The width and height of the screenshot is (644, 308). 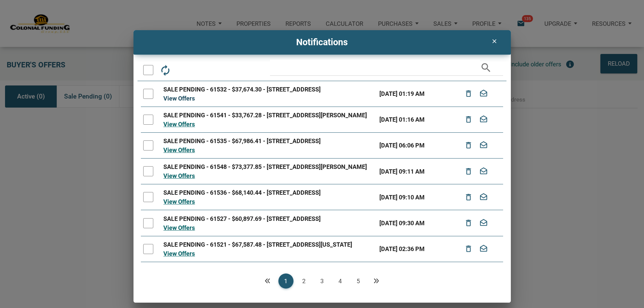 What do you see at coordinates (268, 281) in the screenshot?
I see `a: Previous` at bounding box center [268, 281].